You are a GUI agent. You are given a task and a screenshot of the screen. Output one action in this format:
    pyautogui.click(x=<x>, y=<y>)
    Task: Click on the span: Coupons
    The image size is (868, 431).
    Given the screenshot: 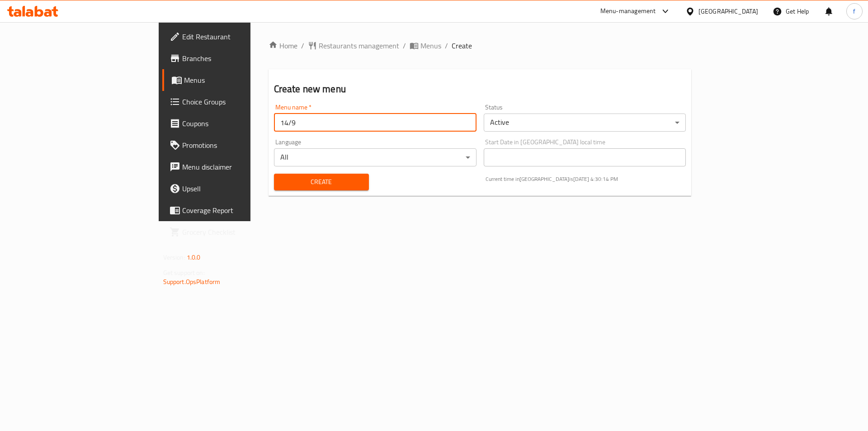 What is the action you would take?
    pyautogui.click(x=239, y=124)
    